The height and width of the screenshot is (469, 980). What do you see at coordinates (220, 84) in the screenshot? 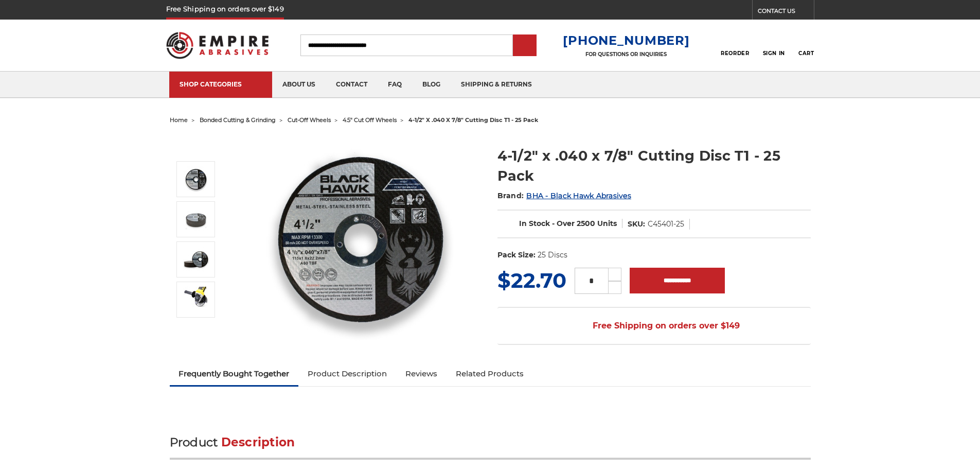
I see `div: SHOP CATEGORIES` at bounding box center [220, 84].